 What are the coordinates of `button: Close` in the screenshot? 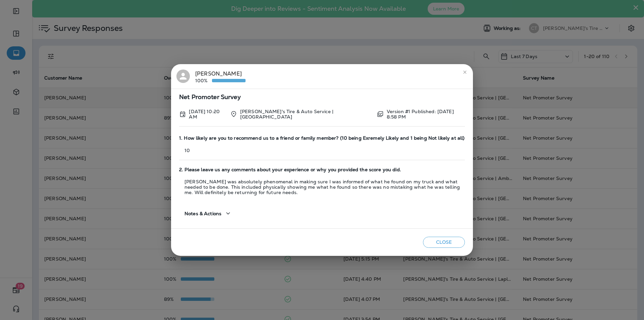 It's located at (444, 242).